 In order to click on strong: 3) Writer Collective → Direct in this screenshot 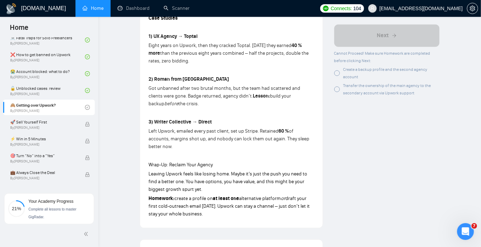, I will do `click(180, 122)`.